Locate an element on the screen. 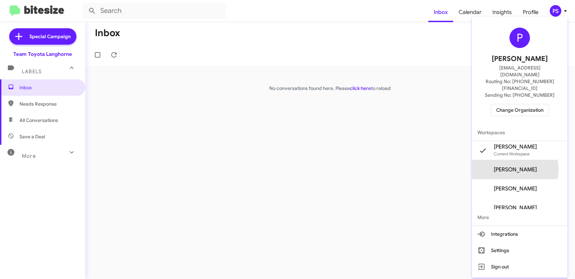 The height and width of the screenshot is (279, 575). button: Sign out is located at coordinates (519, 267).